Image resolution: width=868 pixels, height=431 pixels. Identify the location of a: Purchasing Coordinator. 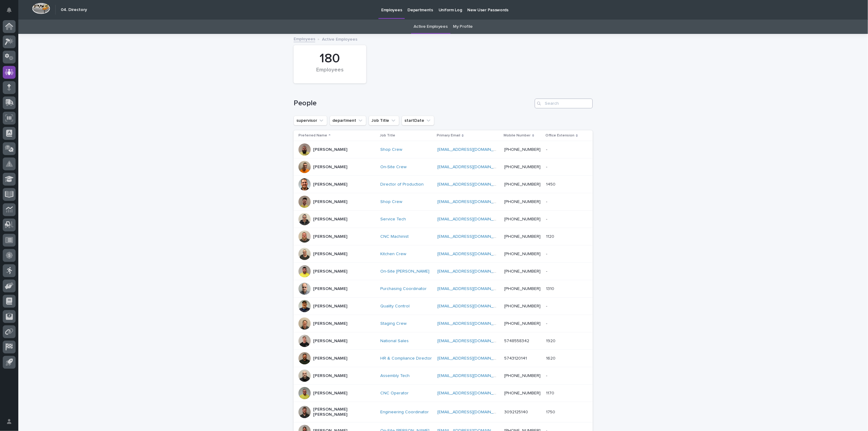
(404, 289).